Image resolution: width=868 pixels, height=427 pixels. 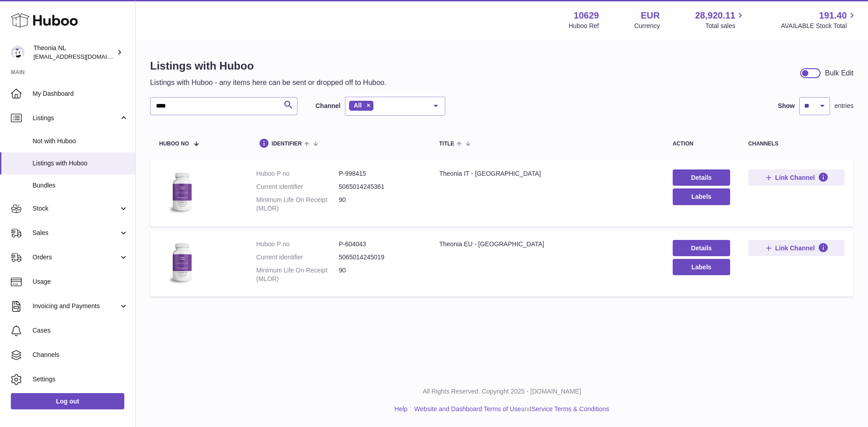 What do you see at coordinates (76, 257) in the screenshot?
I see `span: Orders` at bounding box center [76, 257].